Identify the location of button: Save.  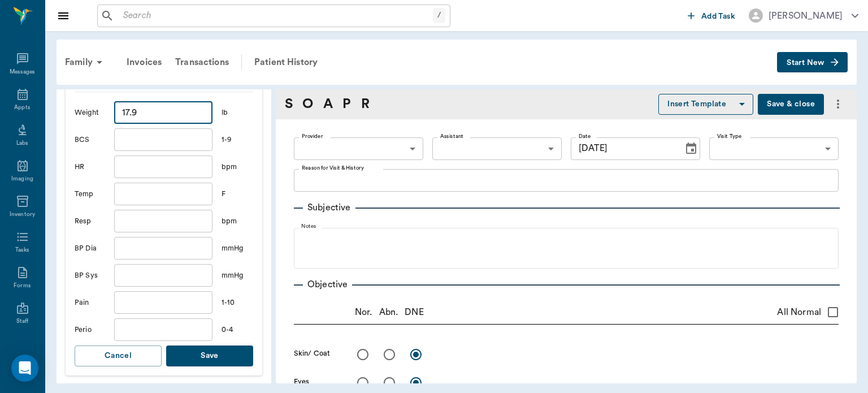
(209, 355).